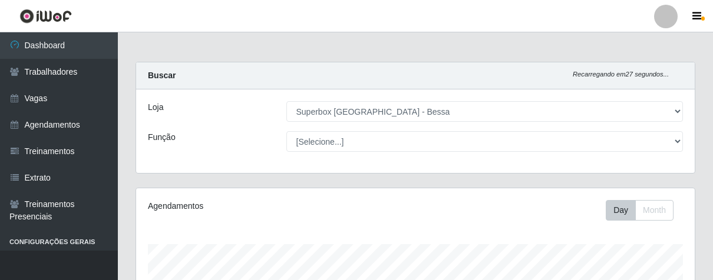  I want to click on label: Função, so click(161, 137).